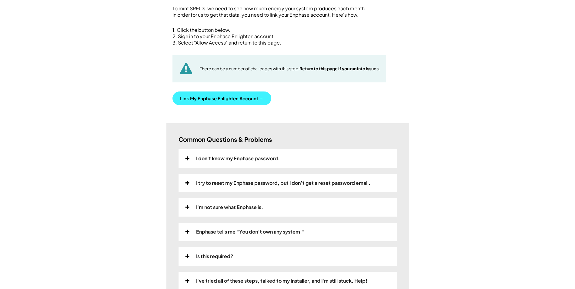 This screenshot has height=289, width=575. Describe the element at coordinates (281, 281) in the screenshot. I see `div: I've tried all of these steps, talked to my installer, and I'm still stuck. Help!` at that location.